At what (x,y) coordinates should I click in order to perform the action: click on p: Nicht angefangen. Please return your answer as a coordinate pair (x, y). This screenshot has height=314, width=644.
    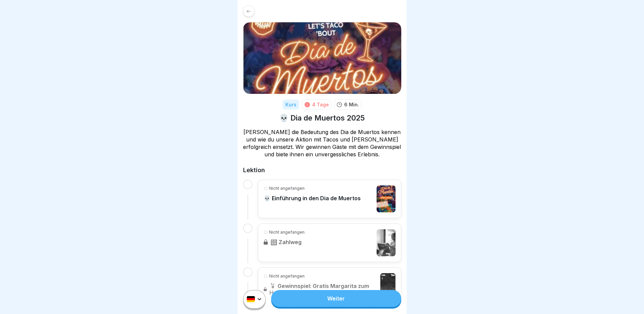
    Looking at the image, I should click on (287, 189).